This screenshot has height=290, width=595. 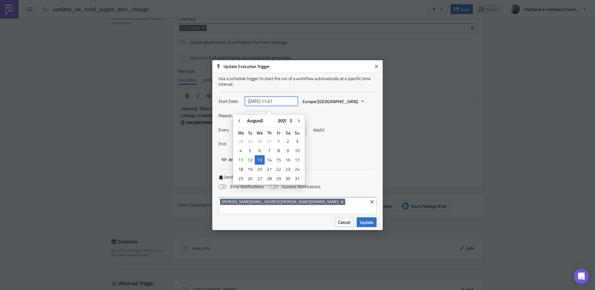 I want to click on div: Wed Aug 06 2025, so click(x=260, y=150).